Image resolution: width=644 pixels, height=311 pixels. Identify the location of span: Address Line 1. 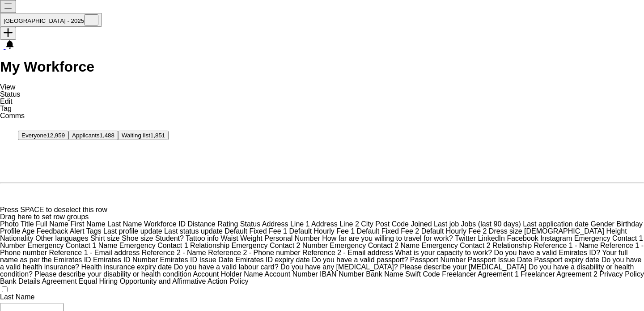
(286, 224).